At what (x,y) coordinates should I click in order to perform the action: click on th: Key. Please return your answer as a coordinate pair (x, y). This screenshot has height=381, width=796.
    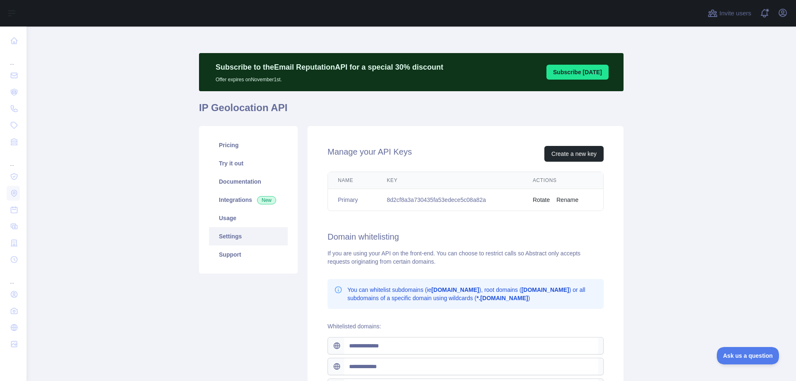
    Looking at the image, I should click on (450, 180).